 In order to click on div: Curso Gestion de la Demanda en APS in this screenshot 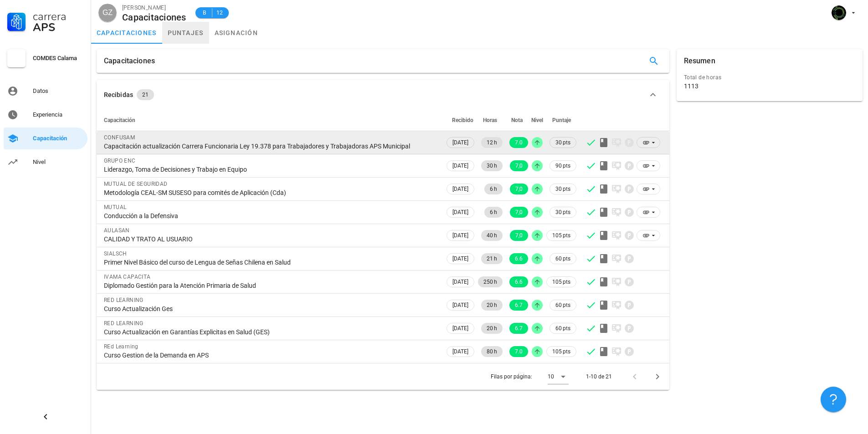, I will do `click(270, 355)`.